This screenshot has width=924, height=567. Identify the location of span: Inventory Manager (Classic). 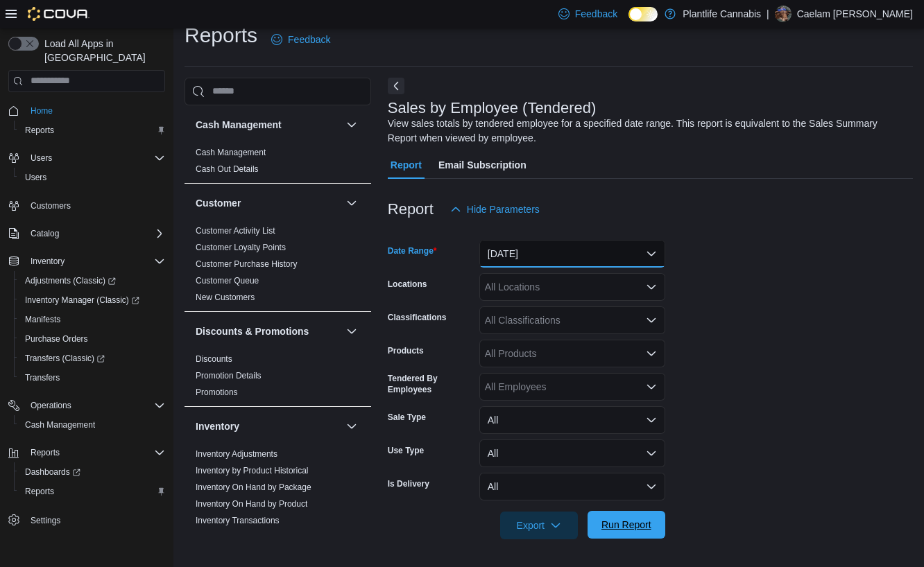
(92, 300).